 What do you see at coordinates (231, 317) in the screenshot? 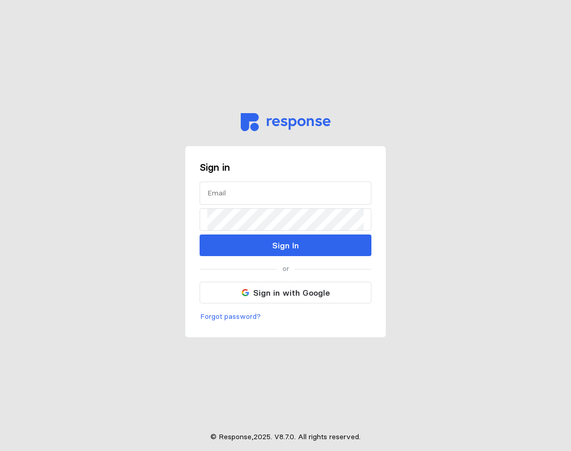
I see `button: Forgot password?` at bounding box center [231, 317].